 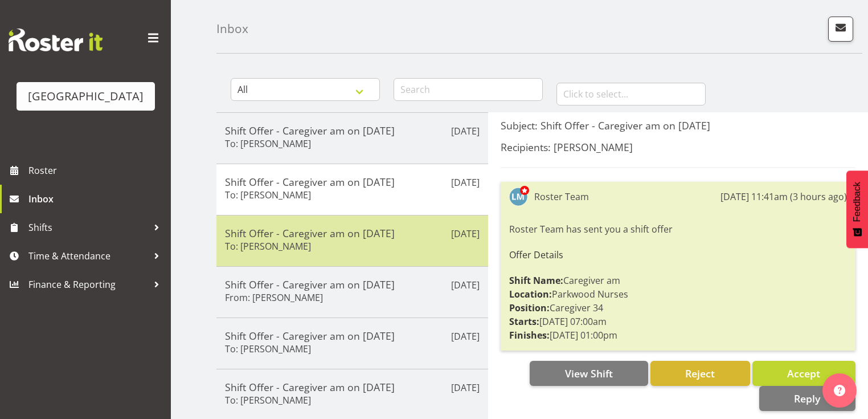 I want to click on button: Feedback - Show survey, so click(x=857, y=210).